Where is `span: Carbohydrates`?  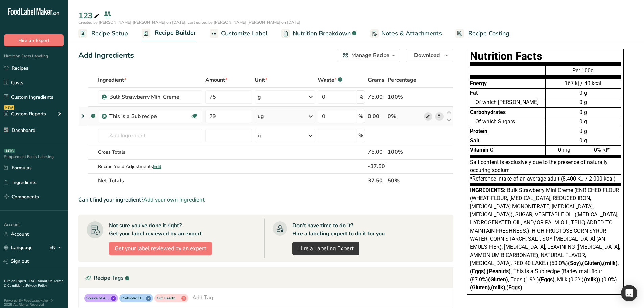 span: Carbohydrates is located at coordinates (488, 112).